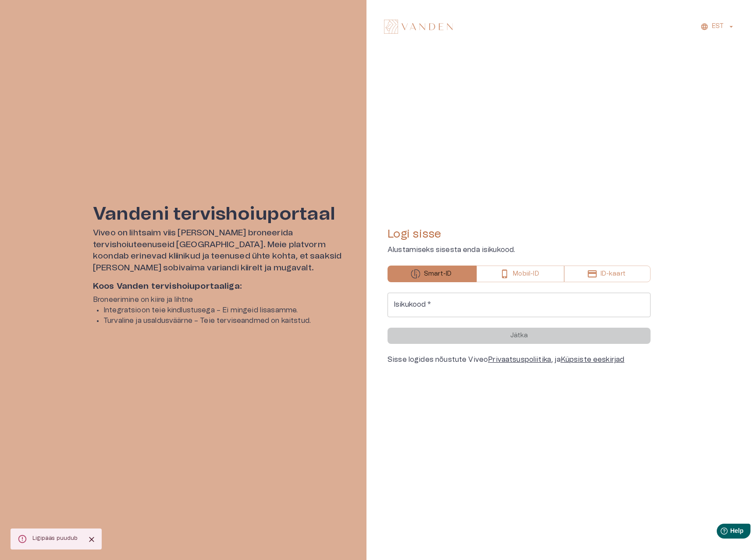  What do you see at coordinates (519, 360) in the screenshot?
I see `div: Sisse logides nõustute Viveo , ja` at bounding box center [519, 360].